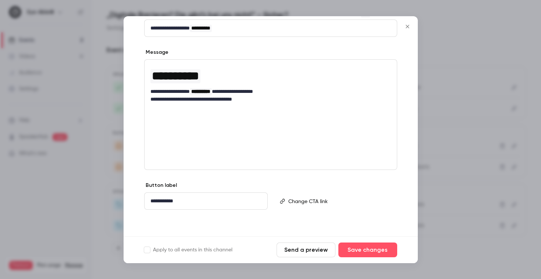 The height and width of the screenshot is (279, 541). What do you see at coordinates (156, 52) in the screenshot?
I see `label: Message` at bounding box center [156, 52].